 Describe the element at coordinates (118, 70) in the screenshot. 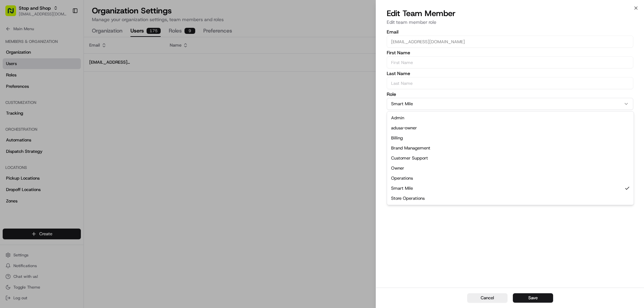

I see `button: Start new chat` at that location.